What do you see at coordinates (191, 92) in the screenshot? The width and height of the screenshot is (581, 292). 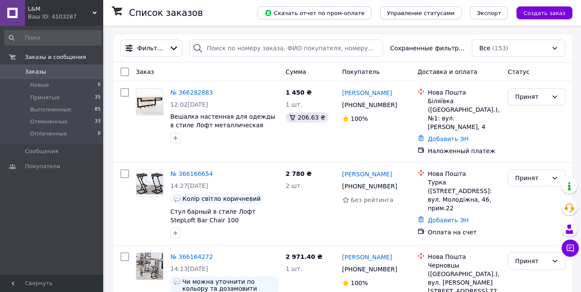 I see `a: № 366282883` at bounding box center [191, 92].